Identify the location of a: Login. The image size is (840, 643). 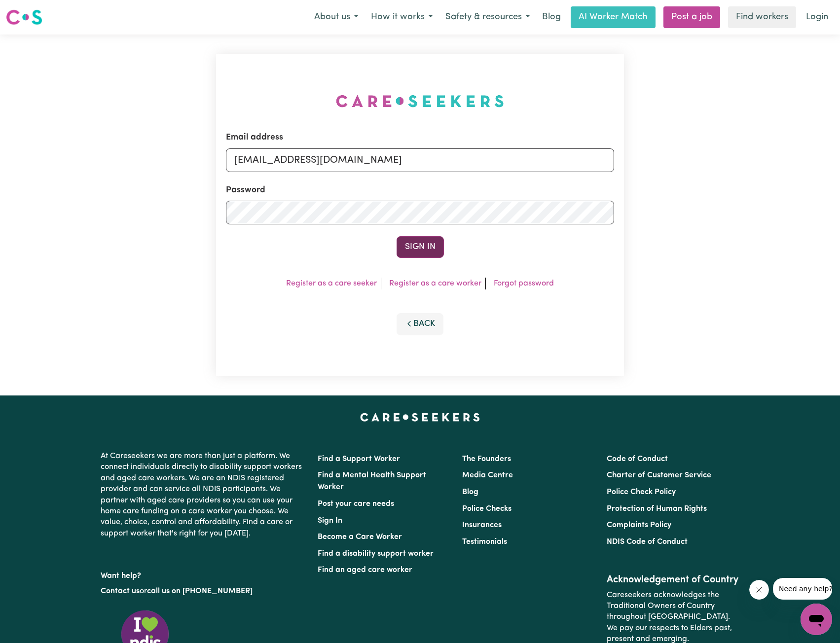
(817, 17).